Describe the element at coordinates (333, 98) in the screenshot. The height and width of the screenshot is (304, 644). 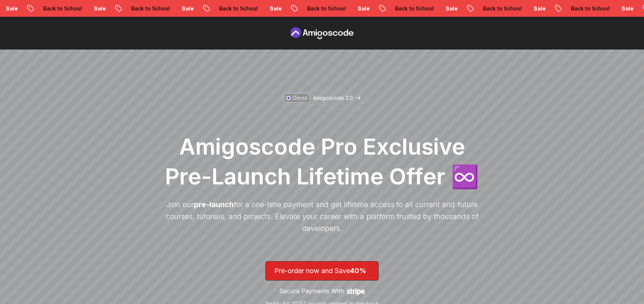
I see `p: Amigoscode 2.0` at that location.